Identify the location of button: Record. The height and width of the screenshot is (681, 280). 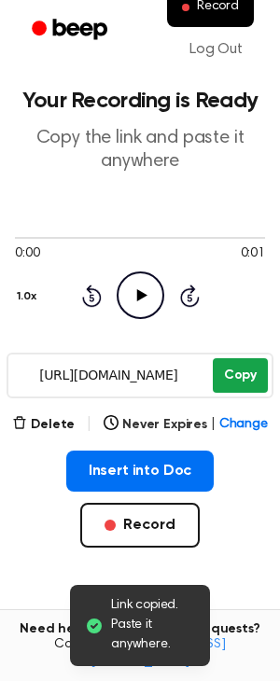
(139, 525).